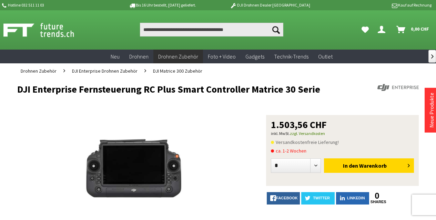 This screenshot has width=436, height=220. What do you see at coordinates (115, 57) in the screenshot?
I see `a: Neu` at bounding box center [115, 57].